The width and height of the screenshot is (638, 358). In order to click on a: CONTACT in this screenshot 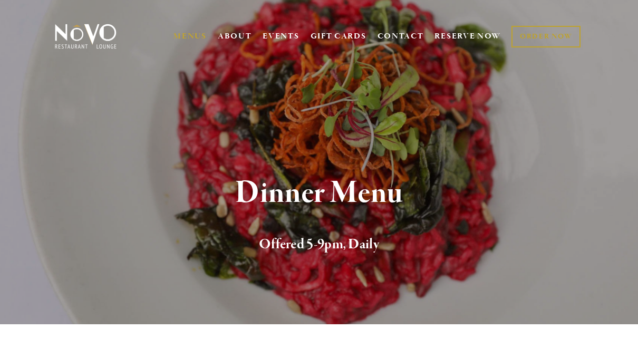, I will do `click(401, 36)`.